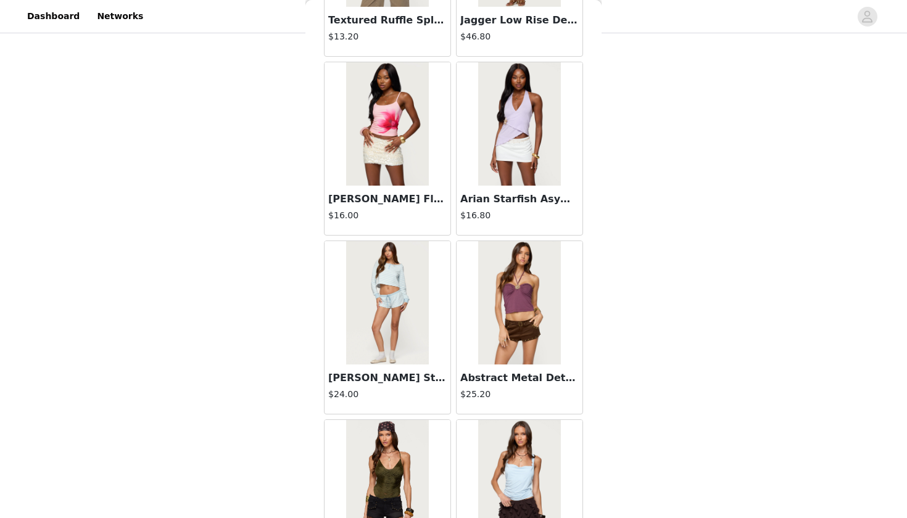  Describe the element at coordinates (519, 20) in the screenshot. I see `h3: Jagger Low Rise Denim Shorts` at that location.